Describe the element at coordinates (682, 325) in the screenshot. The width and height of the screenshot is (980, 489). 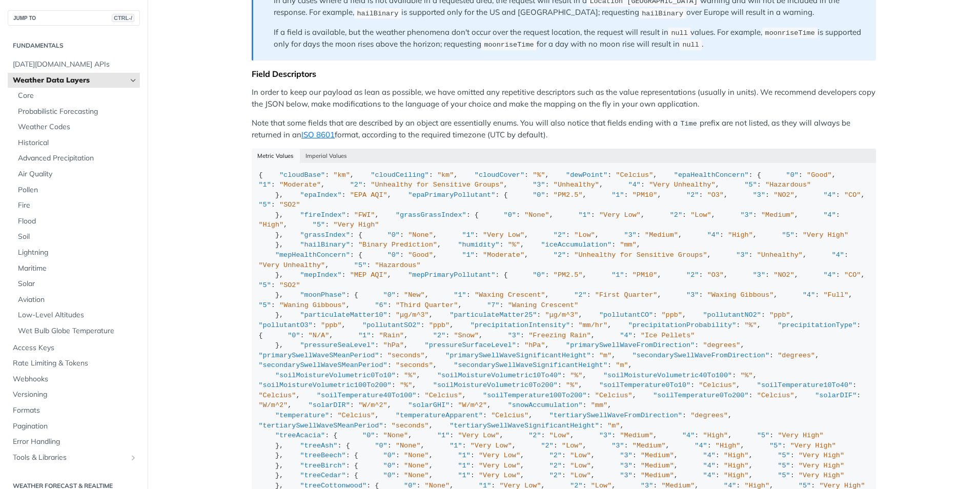
I see `span: "precipitationProbability"` at that location.